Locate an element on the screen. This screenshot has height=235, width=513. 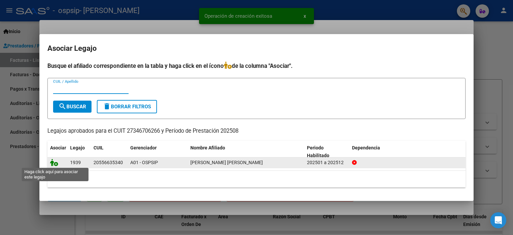
span: Buscar is located at coordinates (72, 107).